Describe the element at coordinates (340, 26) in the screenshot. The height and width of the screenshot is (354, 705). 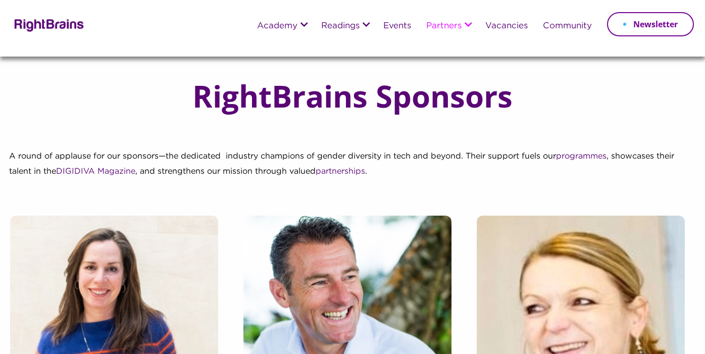
I see `a: Readings` at that location.